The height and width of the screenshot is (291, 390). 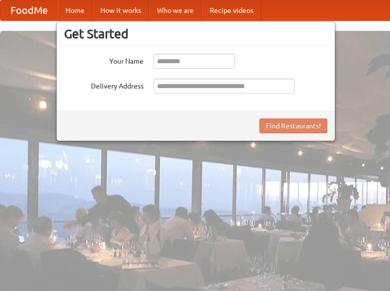 What do you see at coordinates (232, 10) in the screenshot?
I see `a: Recipe videos` at bounding box center [232, 10].